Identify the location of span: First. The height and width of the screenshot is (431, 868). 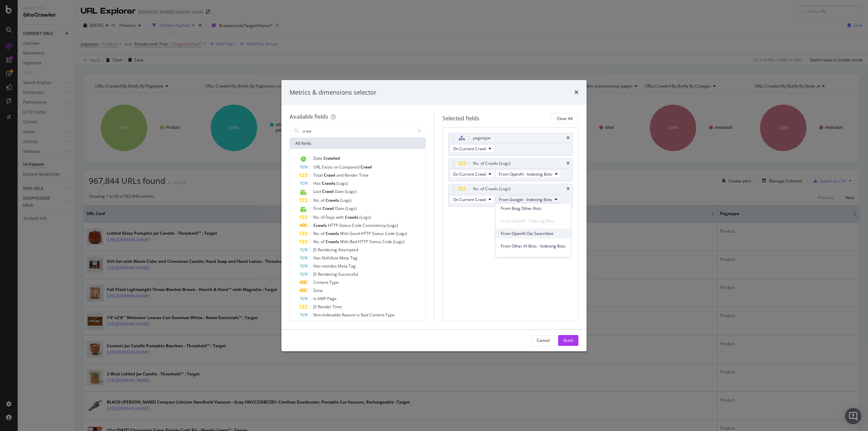
(318, 208).